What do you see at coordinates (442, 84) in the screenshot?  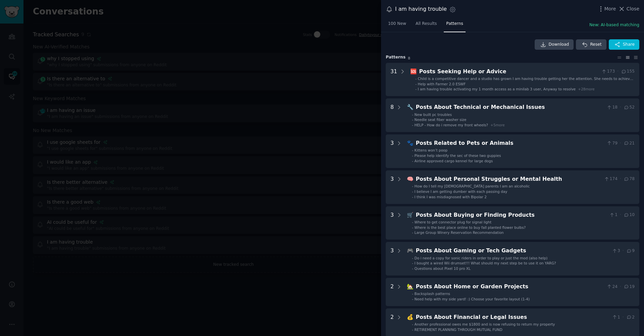 I see `span: Help with Farmer 2.0 ESWF` at bounding box center [442, 84].